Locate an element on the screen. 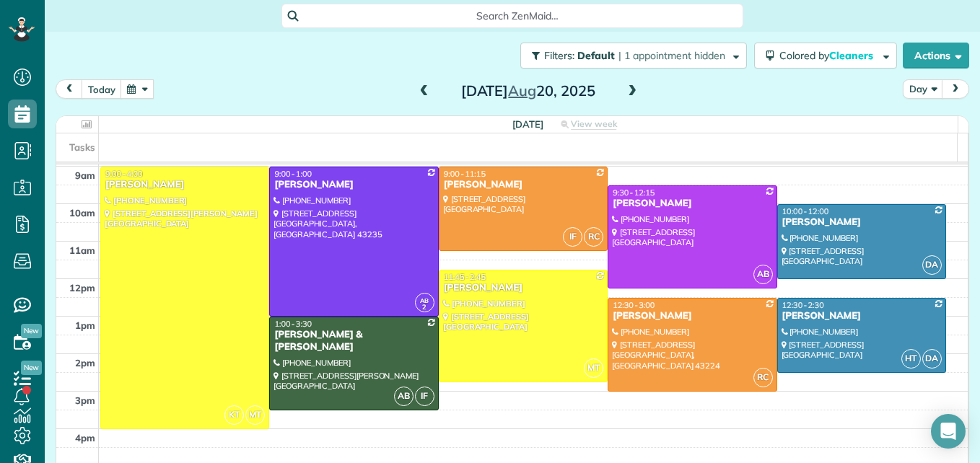 This screenshot has height=463, width=980. button: Filters: Default | 1 appointment hidden is located at coordinates (634, 55).